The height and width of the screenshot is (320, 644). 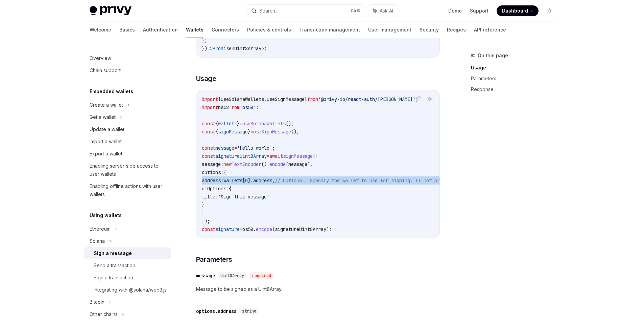 I want to click on a: Wallets, so click(x=195, y=30).